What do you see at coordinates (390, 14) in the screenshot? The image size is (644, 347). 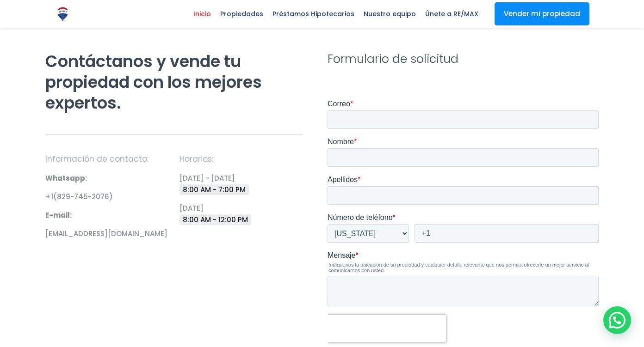 I see `span: Nuestro equipo` at bounding box center [390, 14].